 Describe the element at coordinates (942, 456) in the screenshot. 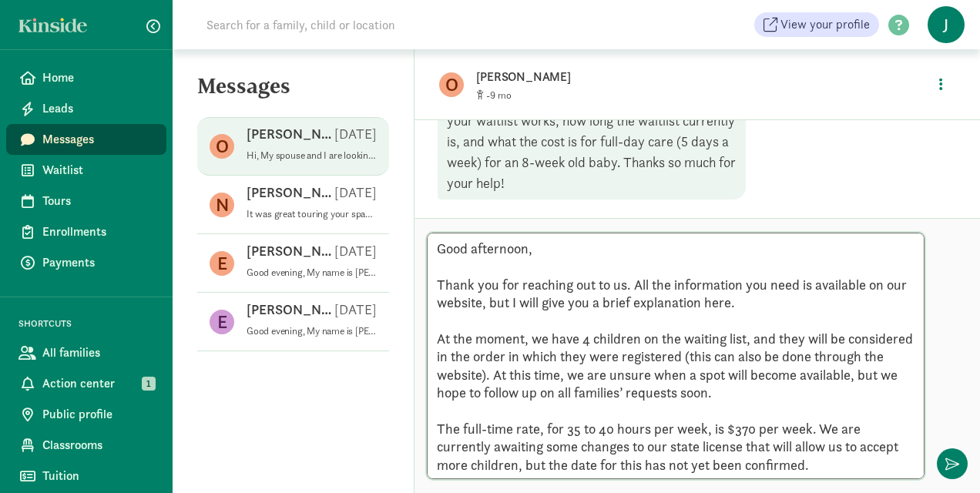

I see `div: Chat Widget` at that location.